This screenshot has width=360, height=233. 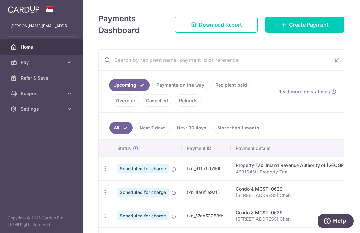 I want to click on a: Read more on statuses, so click(x=307, y=92).